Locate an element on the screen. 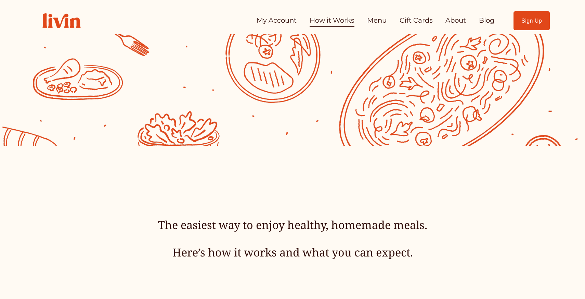  a: Gift Cards is located at coordinates (416, 21).